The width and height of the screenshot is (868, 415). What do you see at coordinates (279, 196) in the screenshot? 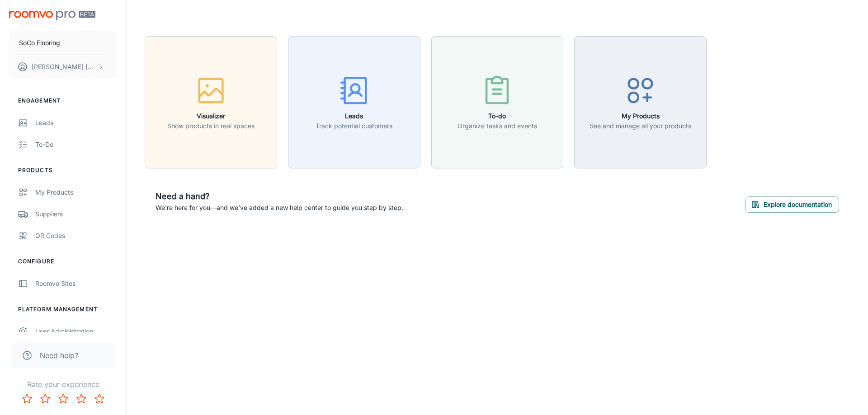
I see `h6: Need a hand?` at bounding box center [279, 196].